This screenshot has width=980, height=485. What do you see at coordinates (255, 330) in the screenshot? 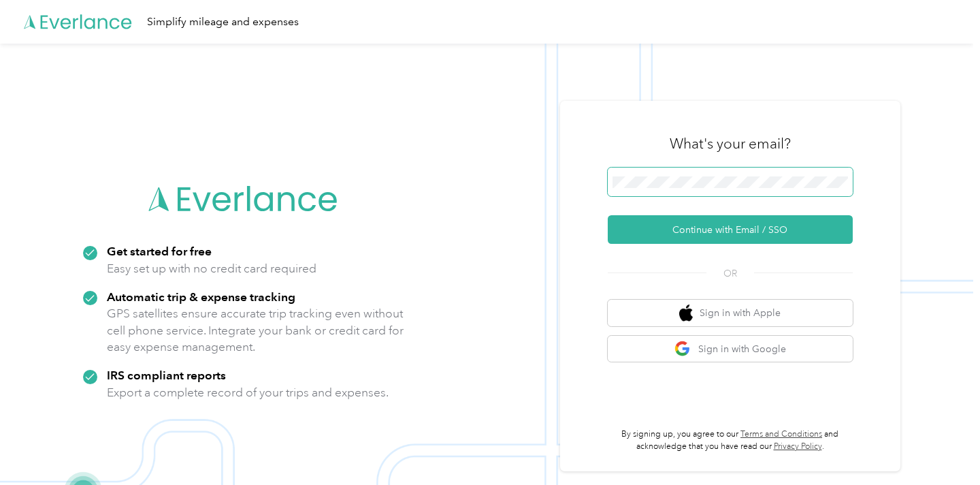
I see `p: GPS satellites ensure accurate trip tracking even without cell phone service. Integrate your bank...` at bounding box center [255, 330].